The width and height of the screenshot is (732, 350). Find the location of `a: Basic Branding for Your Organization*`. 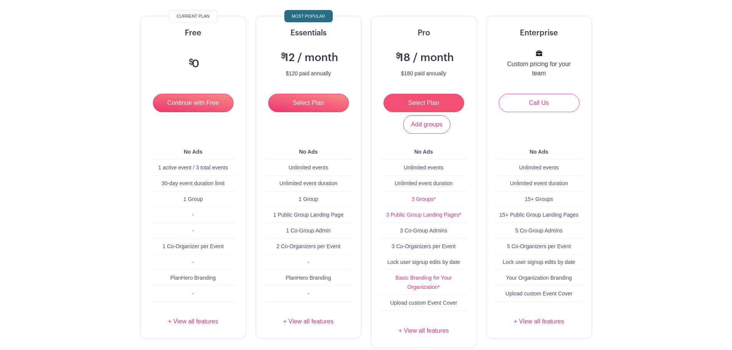

a: Basic Branding for Your Organization* is located at coordinates (423, 282).